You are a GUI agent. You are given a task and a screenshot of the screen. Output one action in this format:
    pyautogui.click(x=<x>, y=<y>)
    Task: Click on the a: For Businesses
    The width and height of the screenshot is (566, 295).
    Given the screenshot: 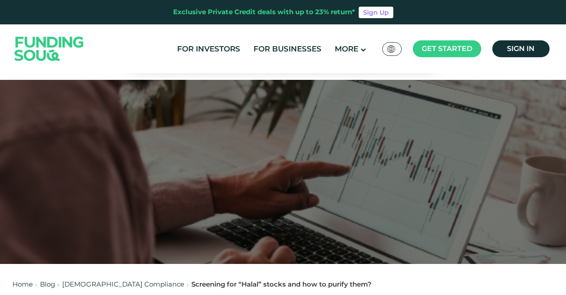 What is the action you would take?
    pyautogui.click(x=287, y=49)
    